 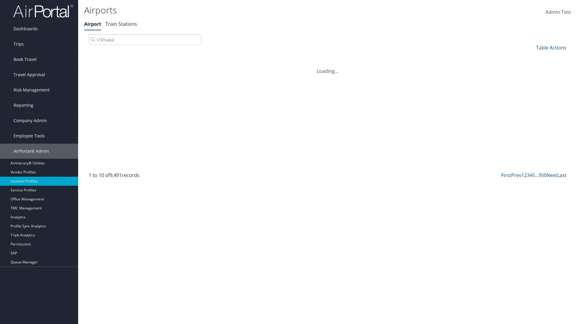 What do you see at coordinates (32, 90) in the screenshot?
I see `span: Risk Management` at bounding box center [32, 90].